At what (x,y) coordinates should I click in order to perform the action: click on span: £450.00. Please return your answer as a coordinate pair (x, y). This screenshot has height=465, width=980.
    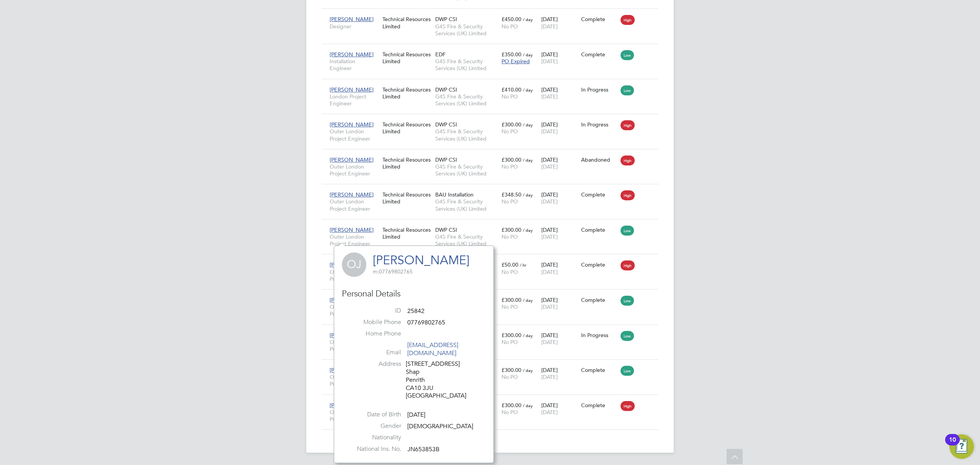
    Looking at the image, I should click on (511, 19).